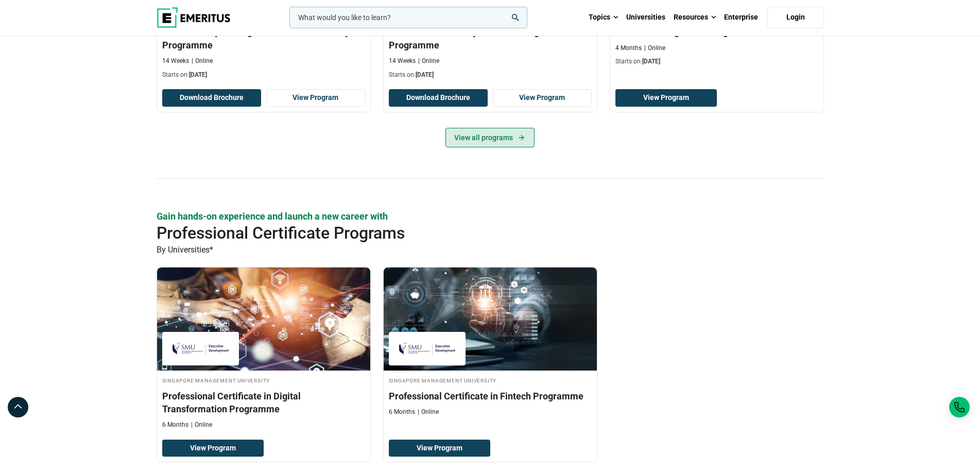  I want to click on p: Gain hands-on experience and launch a new career with, so click(490, 216).